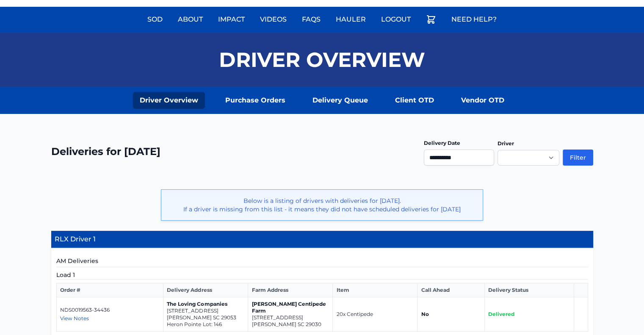 The image size is (644, 335). Describe the element at coordinates (190, 20) in the screenshot. I see `a: About` at that location.